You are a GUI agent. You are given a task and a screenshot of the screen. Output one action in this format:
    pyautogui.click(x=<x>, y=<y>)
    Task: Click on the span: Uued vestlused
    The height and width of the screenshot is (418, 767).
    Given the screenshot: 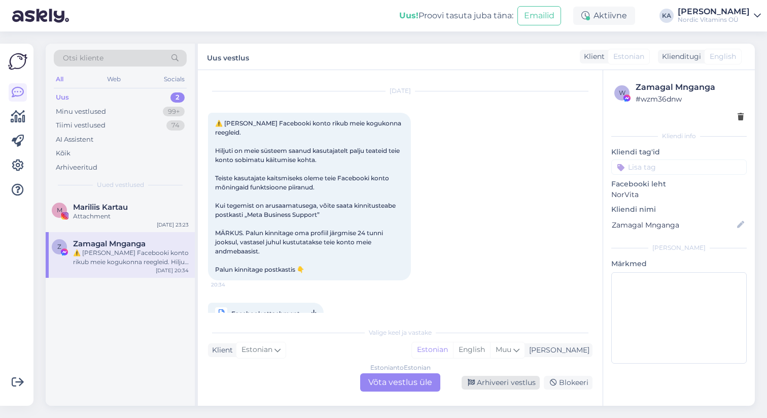 What is the action you would take?
    pyautogui.click(x=120, y=185)
    